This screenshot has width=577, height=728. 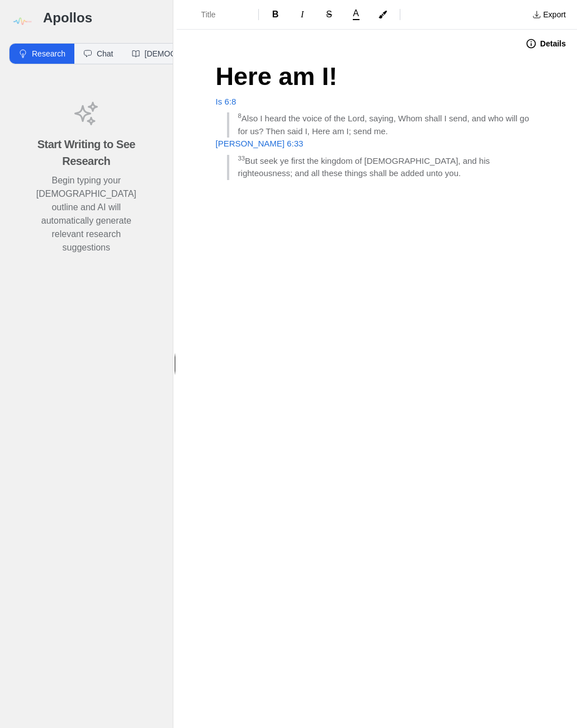 I want to click on a: Is 6:8, so click(x=226, y=101).